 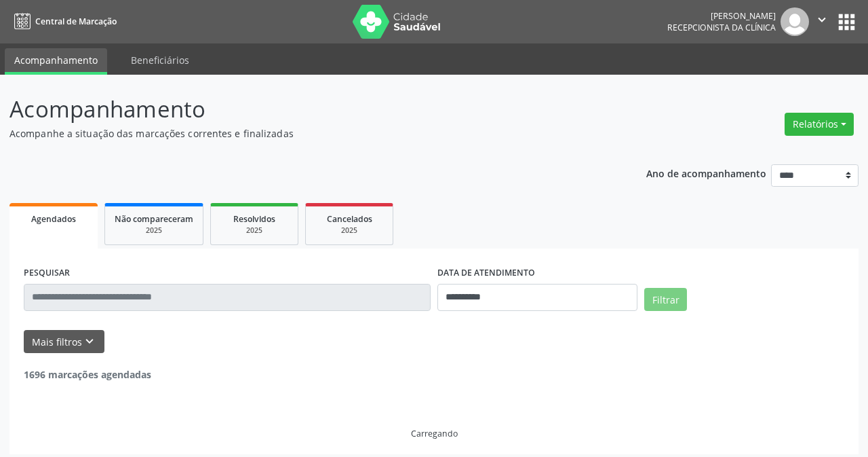 I want to click on img: img, so click(x=795, y=22).